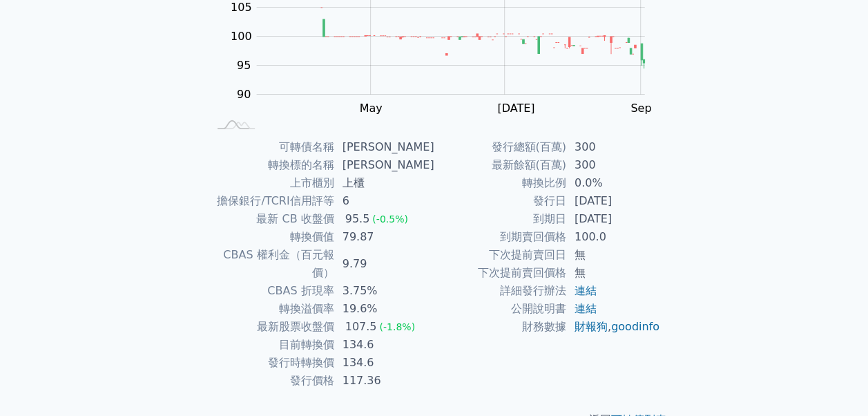 Image resolution: width=868 pixels, height=416 pixels. What do you see at coordinates (271, 183) in the screenshot?
I see `td: 上市櫃別` at bounding box center [271, 183].